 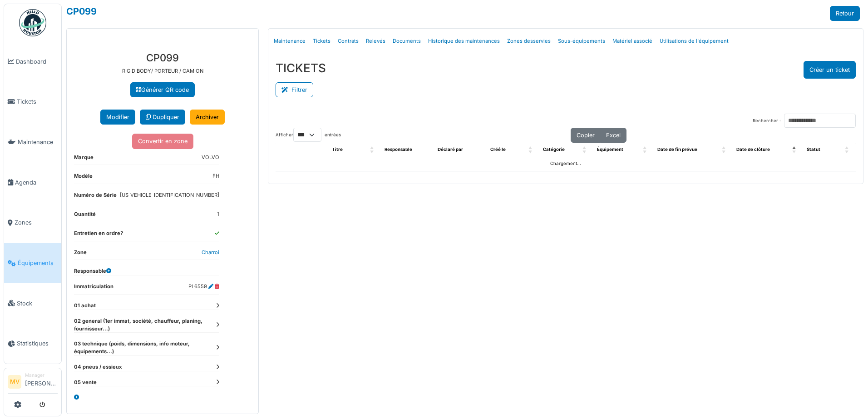 I want to click on a: Charroi, so click(x=210, y=252).